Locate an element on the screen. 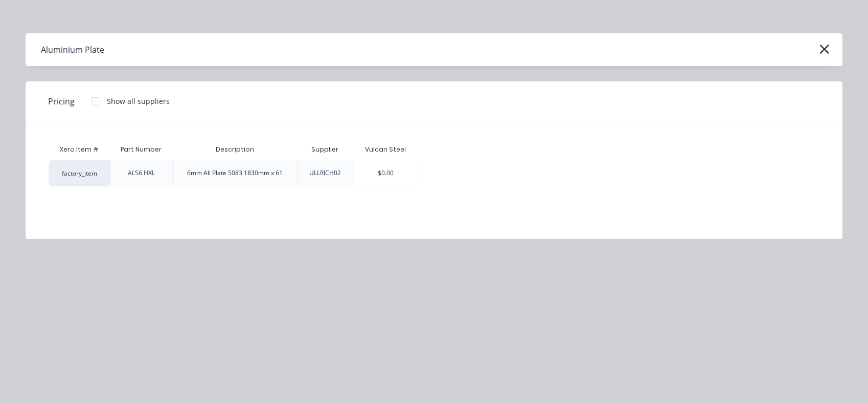 The image size is (868, 403). span: Pricing is located at coordinates (61, 101).